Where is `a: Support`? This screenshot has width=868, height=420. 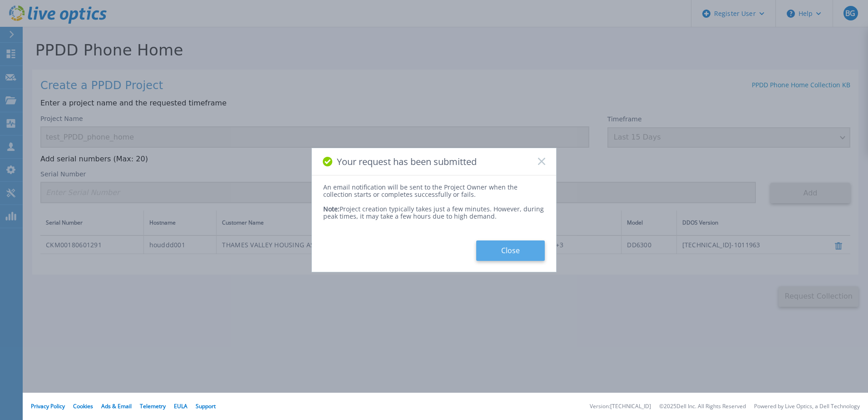
a: Support is located at coordinates (206, 406).